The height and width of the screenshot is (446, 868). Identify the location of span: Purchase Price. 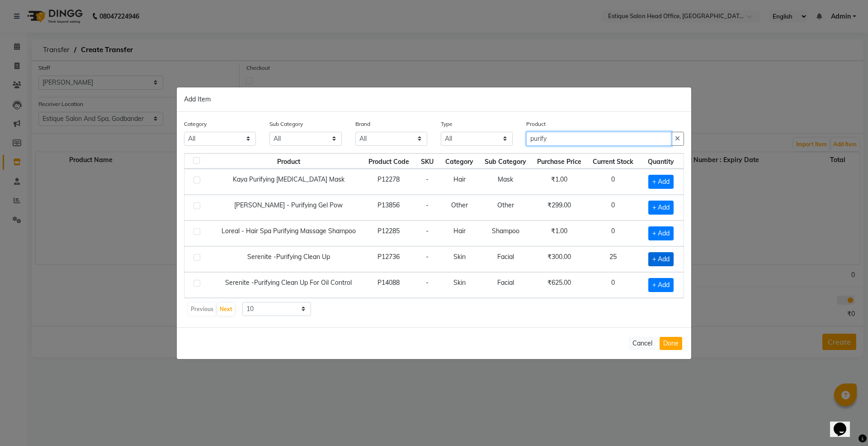
(559, 162).